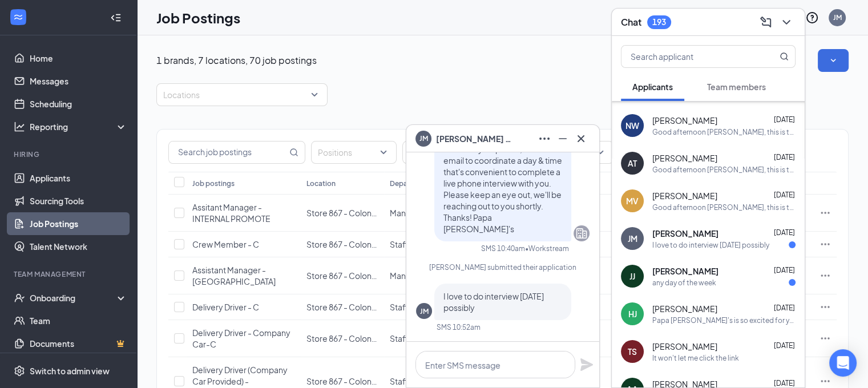  I want to click on p: 1 brands, 7 locations, 70 job postings, so click(236, 60).